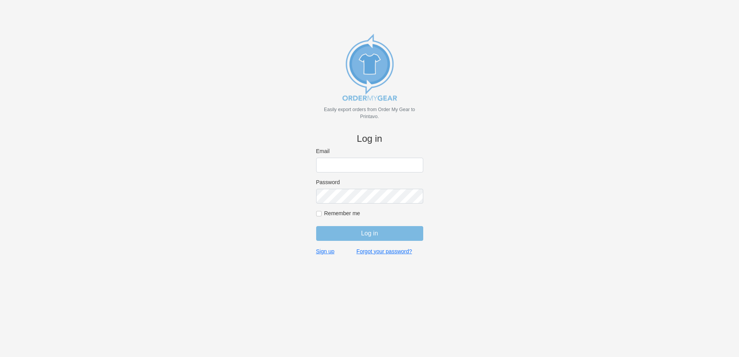  What do you see at coordinates (374, 213) in the screenshot?
I see `label: Remember me` at bounding box center [374, 213].